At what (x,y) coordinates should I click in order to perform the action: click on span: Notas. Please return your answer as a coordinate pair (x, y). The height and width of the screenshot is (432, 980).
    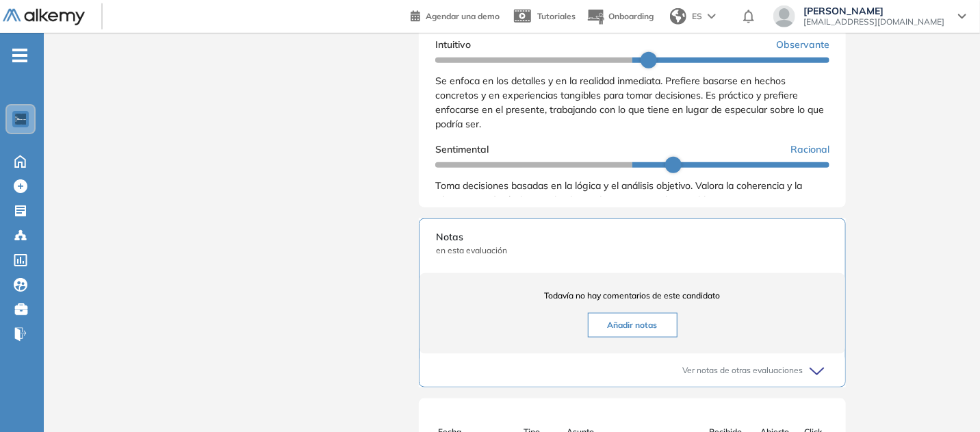
    Looking at the image, I should click on (632, 237).